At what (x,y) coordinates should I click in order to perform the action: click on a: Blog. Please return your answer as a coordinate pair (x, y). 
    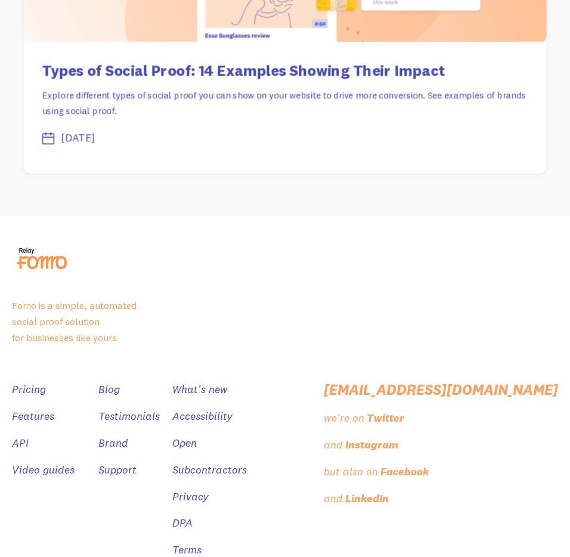
    Looking at the image, I should click on (109, 389).